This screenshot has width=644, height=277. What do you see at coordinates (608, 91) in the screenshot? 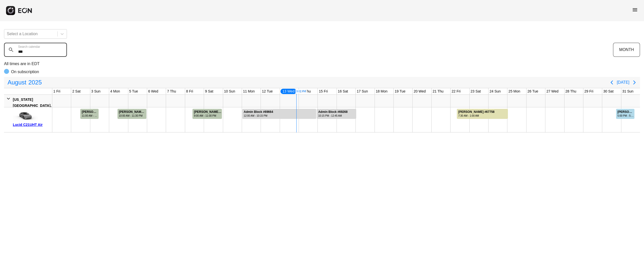
I see `div: 30 Sat` at bounding box center [608, 91].